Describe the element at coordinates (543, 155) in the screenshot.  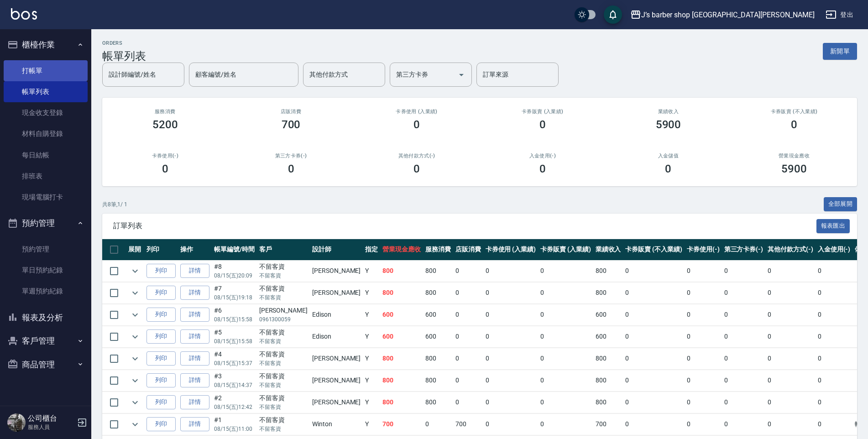
I see `h2: 入金使用(-)` at that location.